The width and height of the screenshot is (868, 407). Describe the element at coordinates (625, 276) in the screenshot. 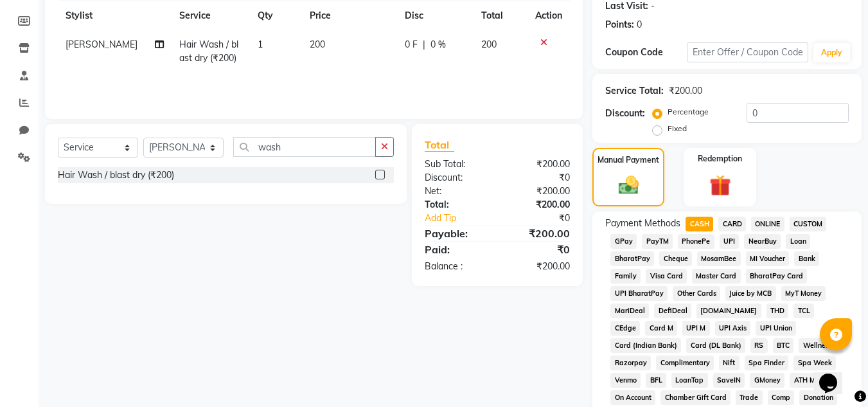

I see `span: Family` at that location.